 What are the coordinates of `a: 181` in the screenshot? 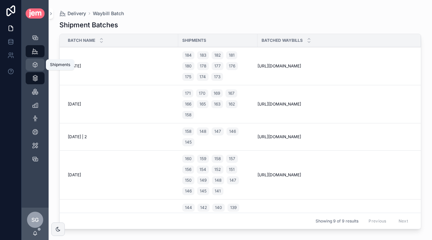 It's located at (231, 55).